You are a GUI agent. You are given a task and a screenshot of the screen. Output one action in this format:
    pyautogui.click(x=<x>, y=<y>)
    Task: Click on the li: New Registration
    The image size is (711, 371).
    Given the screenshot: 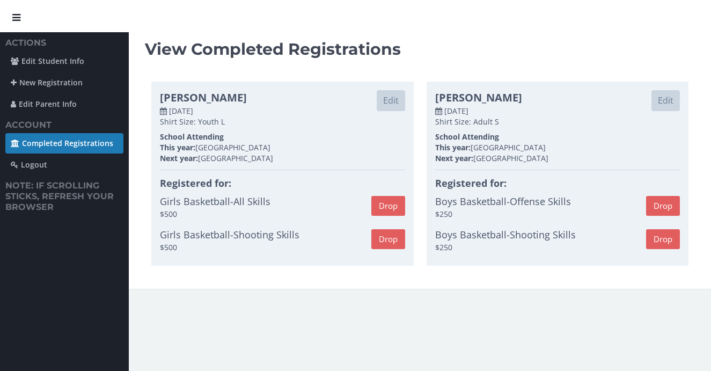 What is the action you would take?
    pyautogui.click(x=64, y=83)
    